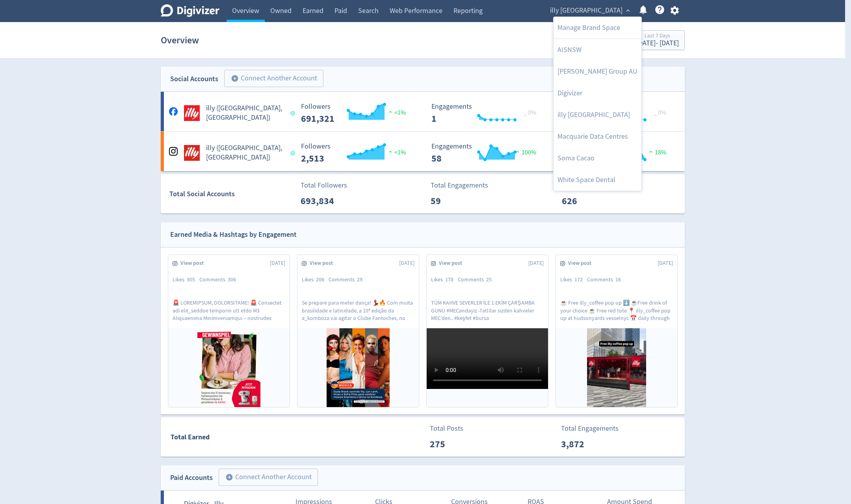 This screenshot has height=504, width=851. I want to click on a: Soma Cacao, so click(597, 158).